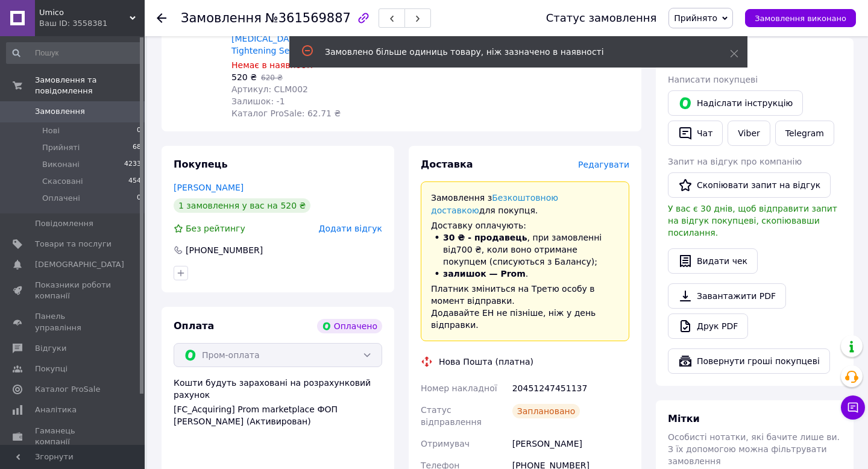 The image size is (868, 469). What do you see at coordinates (272, 65) in the screenshot?
I see `span: Немає в наявності` at bounding box center [272, 65].